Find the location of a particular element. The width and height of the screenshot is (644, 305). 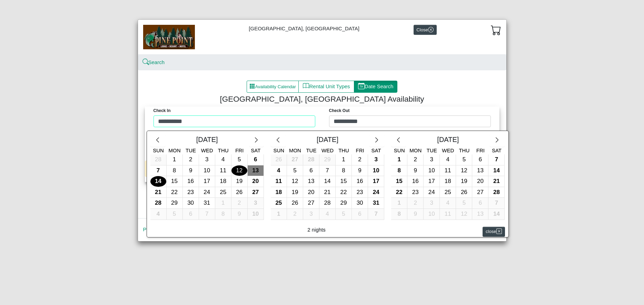

div: 9 is located at coordinates (359, 171).